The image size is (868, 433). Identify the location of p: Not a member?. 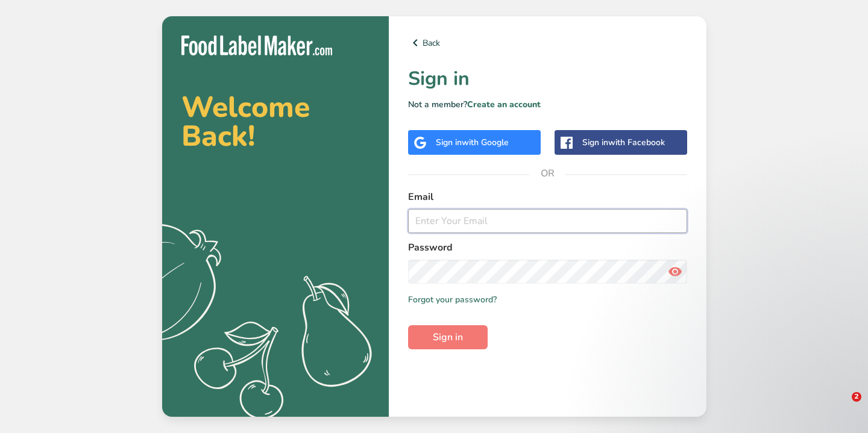
(548, 104).